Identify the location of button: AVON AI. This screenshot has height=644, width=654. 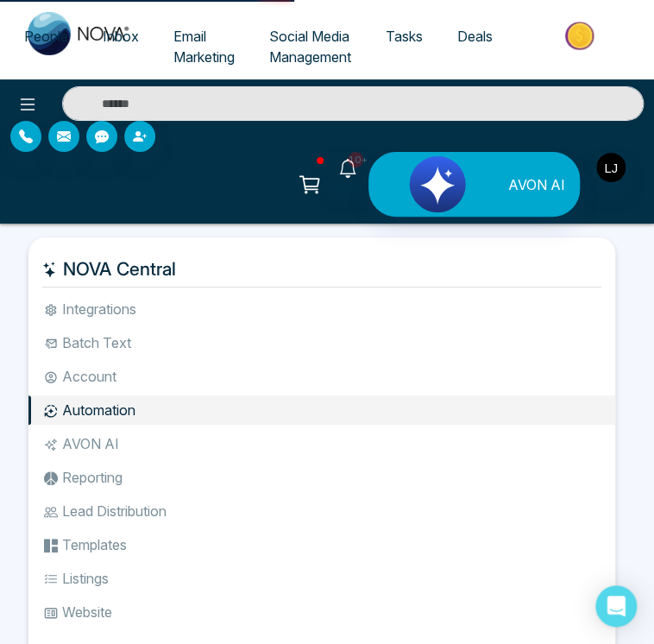
(473, 183).